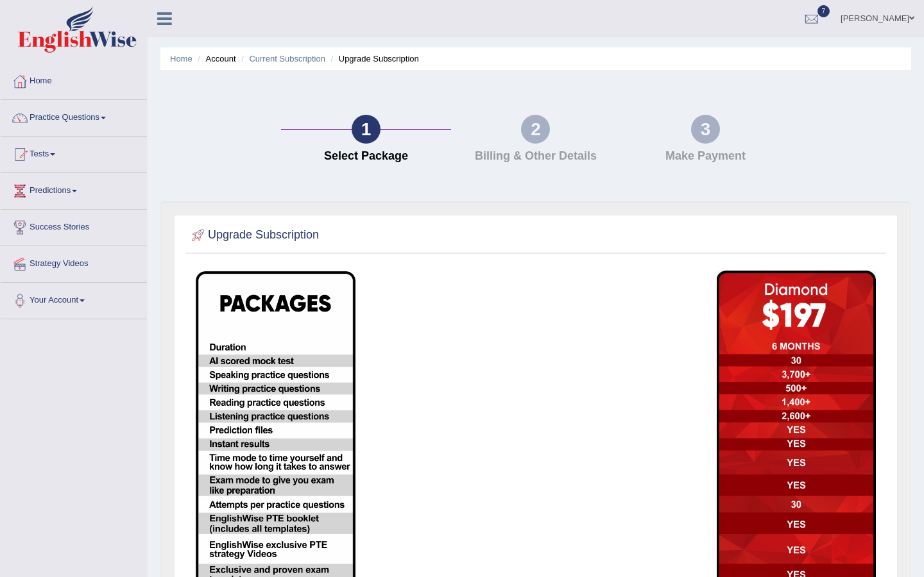 This screenshot has height=577, width=924. What do you see at coordinates (824, 11) in the screenshot?
I see `span: 7` at bounding box center [824, 11].